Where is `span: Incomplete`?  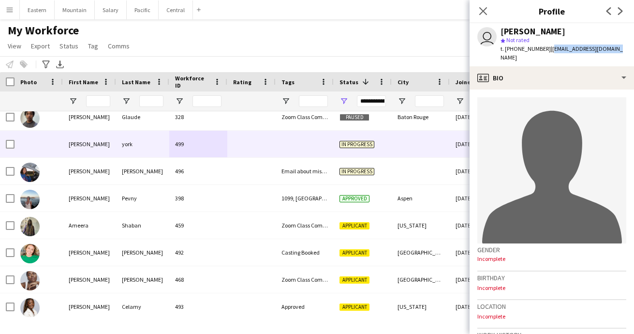 span: Incomplete is located at coordinates (491, 258).